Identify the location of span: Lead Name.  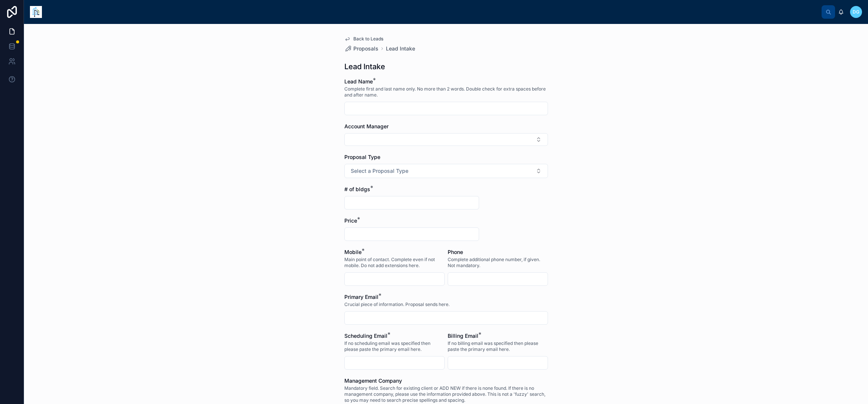
(359, 81).